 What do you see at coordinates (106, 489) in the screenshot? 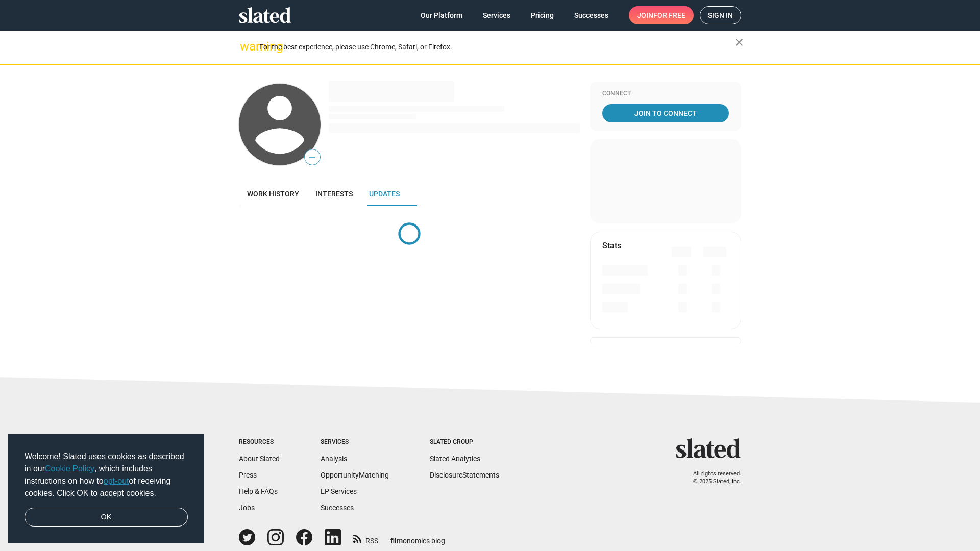
I see `div: cookieconsent` at bounding box center [106, 489].